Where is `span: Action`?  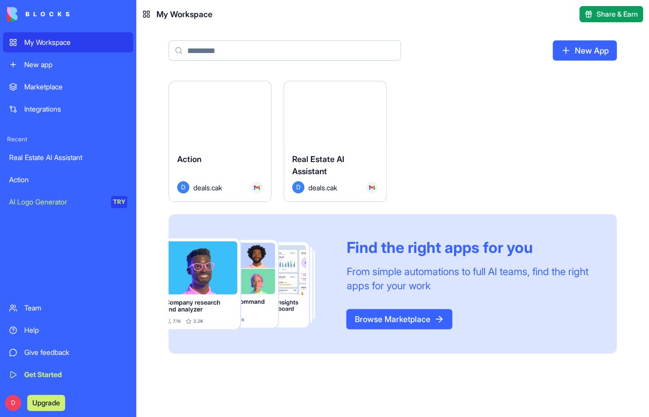 span: Action is located at coordinates (189, 159).